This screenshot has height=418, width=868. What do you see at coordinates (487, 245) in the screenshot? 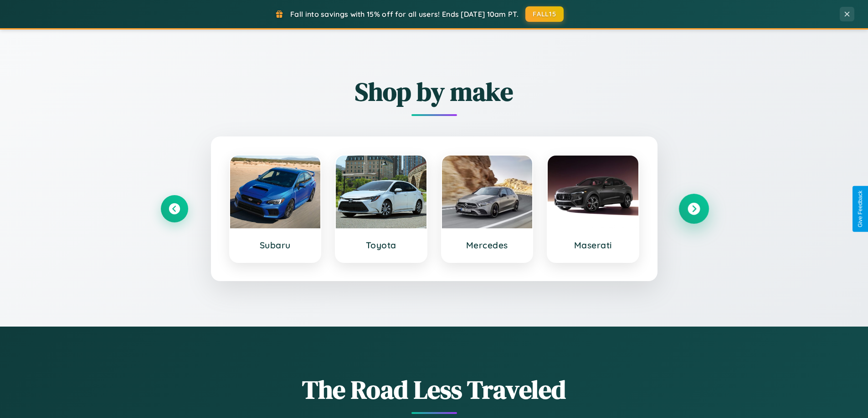
I see `h3: Mercedes` at bounding box center [487, 245].